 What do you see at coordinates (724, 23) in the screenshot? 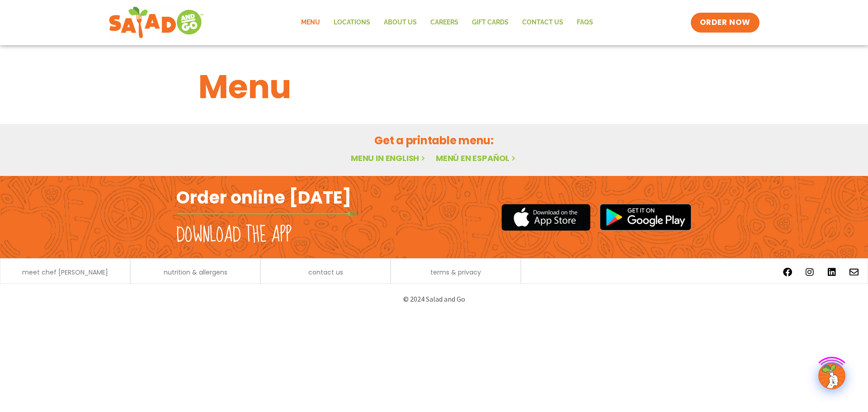
I see `span: ORDER NOW` at bounding box center [724, 23].